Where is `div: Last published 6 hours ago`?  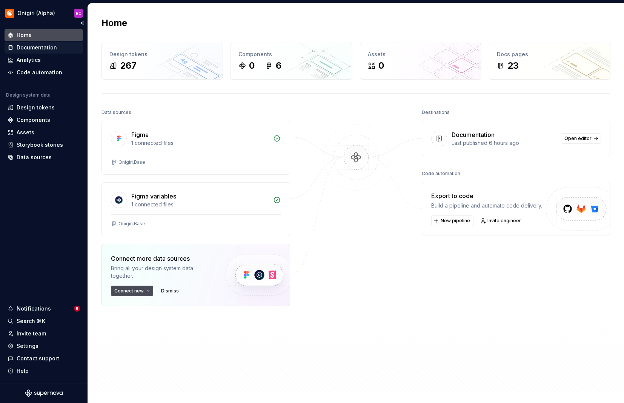
div: Last published 6 hours ago is located at coordinates (504, 143).